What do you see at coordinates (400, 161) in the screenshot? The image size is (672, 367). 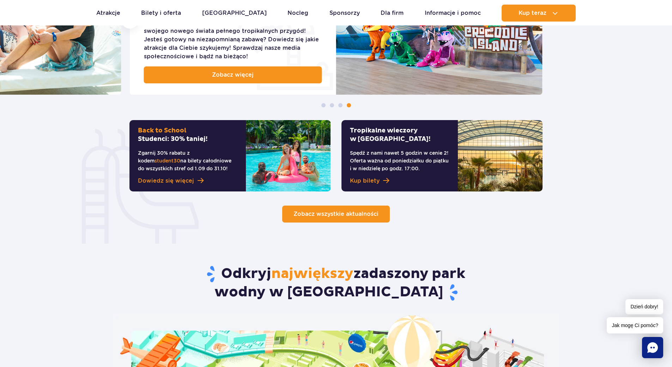 I see `p: Spędź z nami nawet 5 godzin w cenie 2! Oferta ważna od poniedziałku do piątku i w niedzielę po go...` at bounding box center [400, 161].